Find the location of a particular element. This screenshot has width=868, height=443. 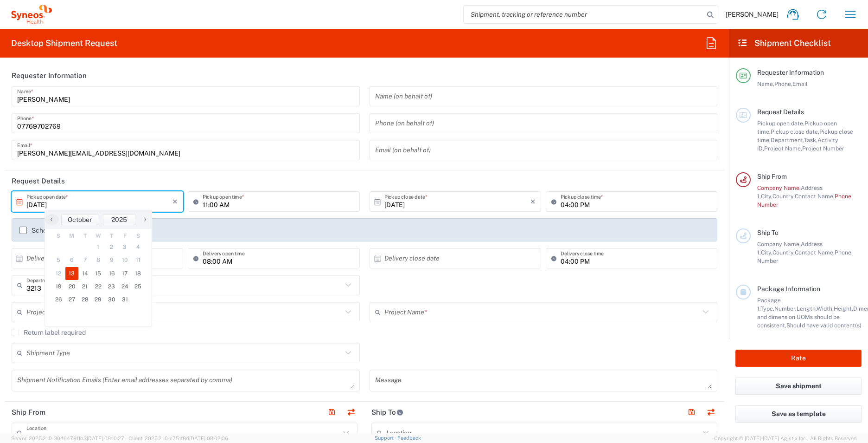

h2: Requester Information is located at coordinates (49, 76).